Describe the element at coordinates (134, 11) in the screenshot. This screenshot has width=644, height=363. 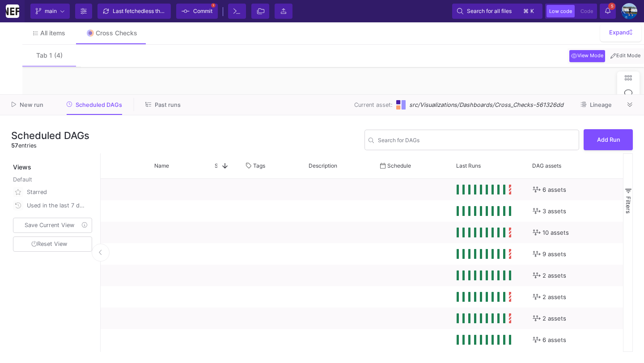
I see `button: Last fetchedless than a minute ago` at that location.